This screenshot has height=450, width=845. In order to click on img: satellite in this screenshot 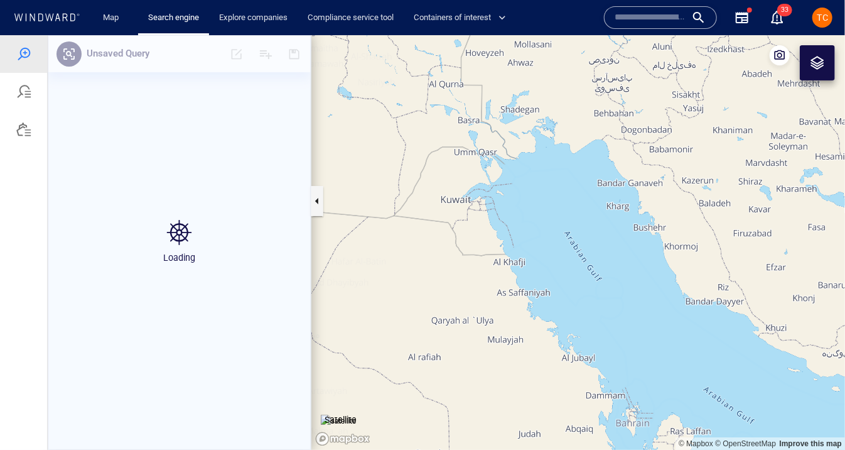, I will do `click(339, 386)`.